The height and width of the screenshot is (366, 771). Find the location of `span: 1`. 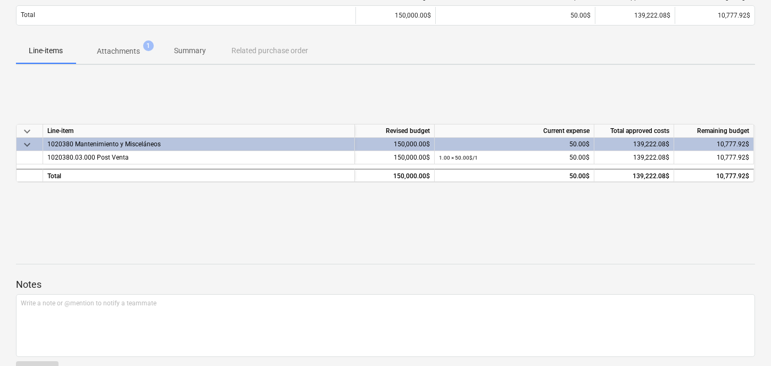

span: 1 is located at coordinates (148, 46).